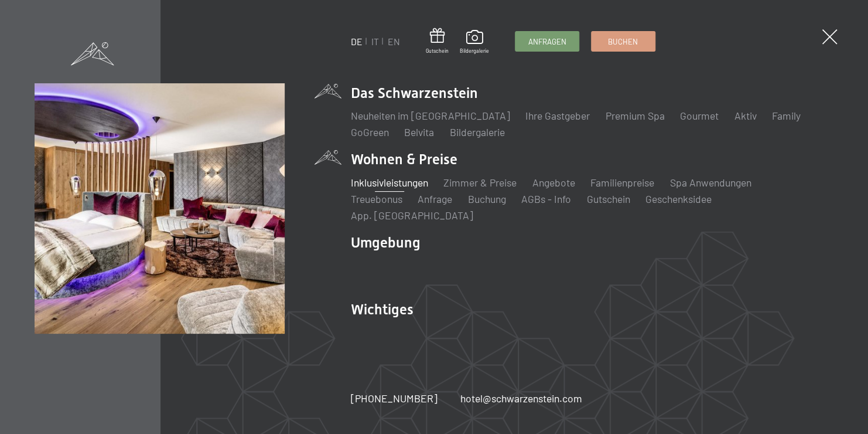 This screenshot has height=434, width=868. I want to click on a: EN, so click(393, 41).